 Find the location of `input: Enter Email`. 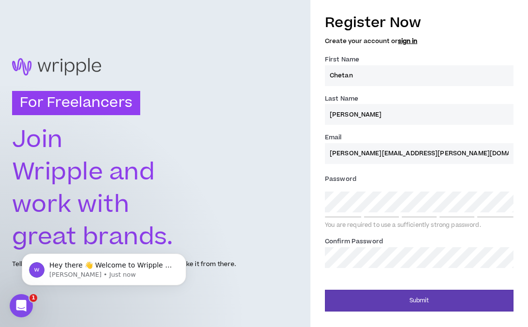

input: Enter Email is located at coordinates (419, 153).